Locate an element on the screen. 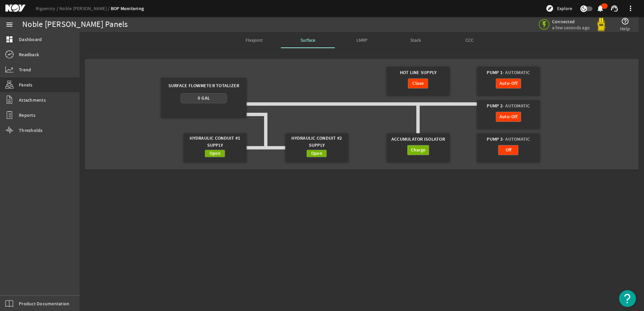 This screenshot has width=644, height=311. button: Explore is located at coordinates (559, 8).